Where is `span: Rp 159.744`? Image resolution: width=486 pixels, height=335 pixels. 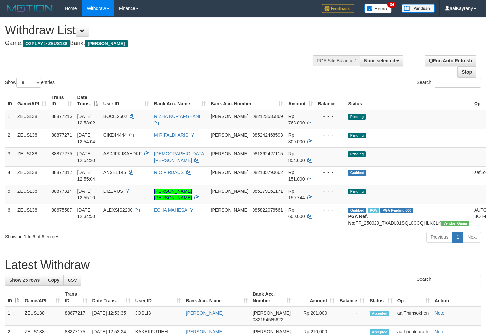 span: Rp 159.744 is located at coordinates (297, 194).